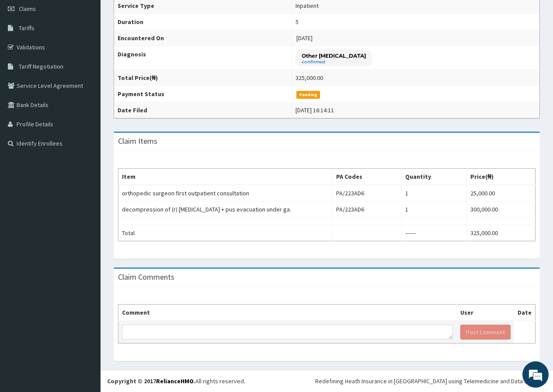 This screenshot has width=553, height=392. I want to click on th: Payment Status, so click(203, 94).